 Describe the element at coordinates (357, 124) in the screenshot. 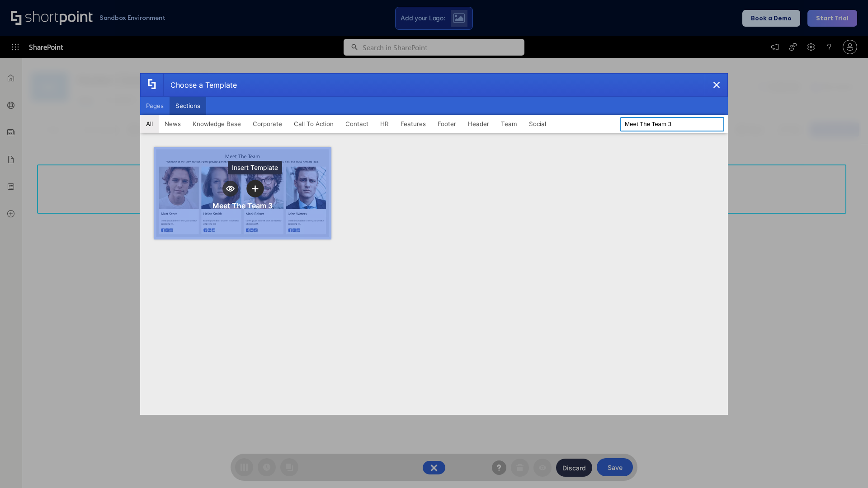

I see `button: Contact` at that location.